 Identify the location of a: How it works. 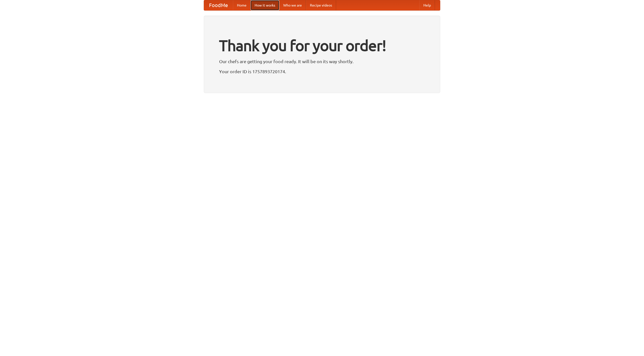
(265, 5).